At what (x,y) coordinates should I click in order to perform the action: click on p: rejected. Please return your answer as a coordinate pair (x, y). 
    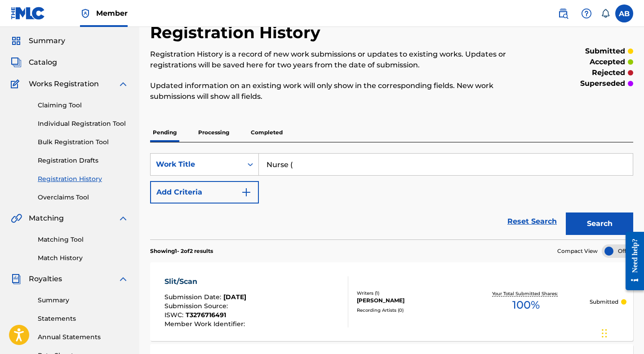
    Looking at the image, I should click on (608, 73).